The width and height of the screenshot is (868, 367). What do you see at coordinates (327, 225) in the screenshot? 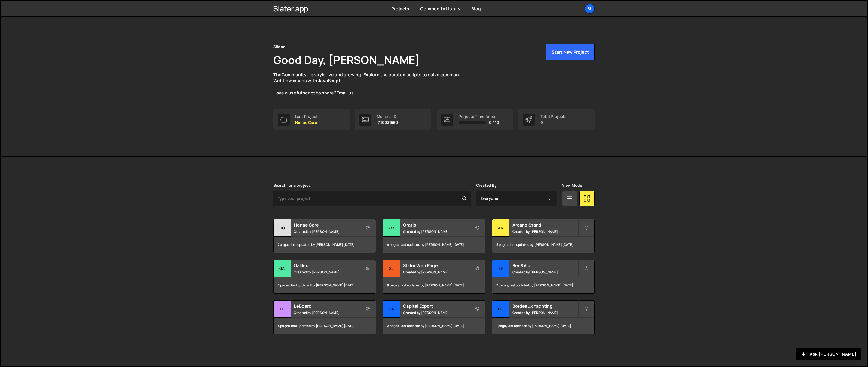
I see `h2: Honae Care` at bounding box center [327, 225].